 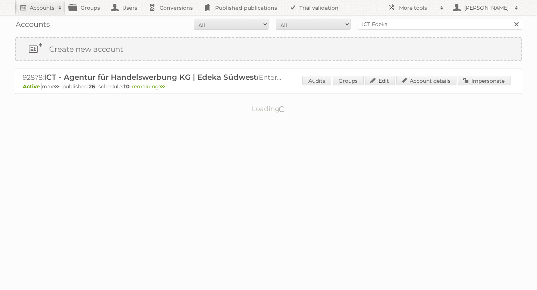 What do you see at coordinates (92, 87) in the screenshot?
I see `strong: 26` at bounding box center [92, 87].